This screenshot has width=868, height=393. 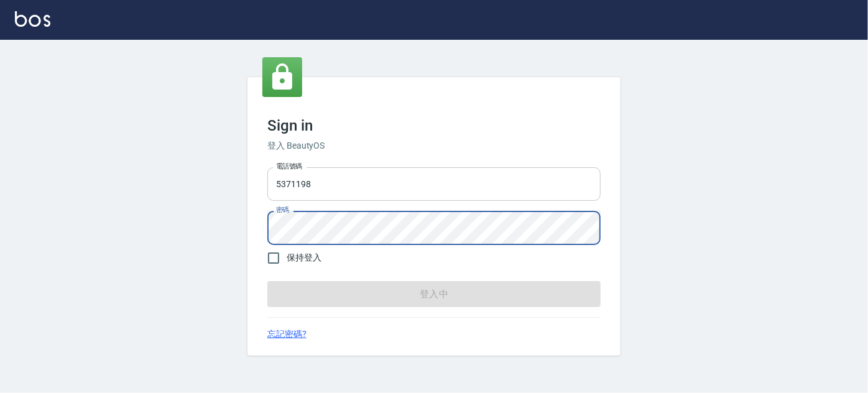 What do you see at coordinates (289, 166) in the screenshot?
I see `label: 電話號碼` at bounding box center [289, 166].